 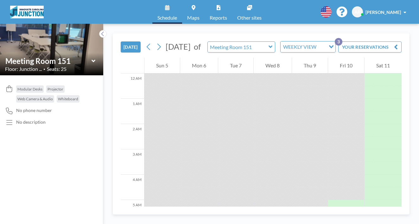 I want to click on div: Sat 11, so click(x=383, y=66).